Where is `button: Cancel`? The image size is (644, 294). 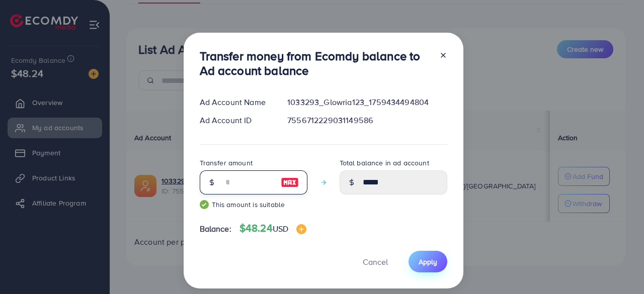 button: Cancel is located at coordinates (375, 261).